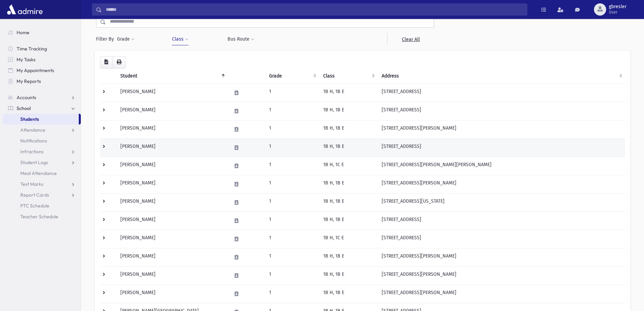  What do you see at coordinates (41, 151) in the screenshot?
I see `a: Infractions` at bounding box center [41, 151].